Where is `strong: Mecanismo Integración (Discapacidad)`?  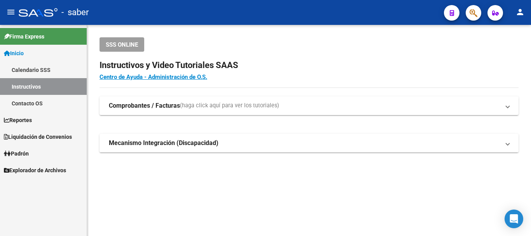 strong: Mecanismo Integración (Discapacidad) is located at coordinates (164, 143).